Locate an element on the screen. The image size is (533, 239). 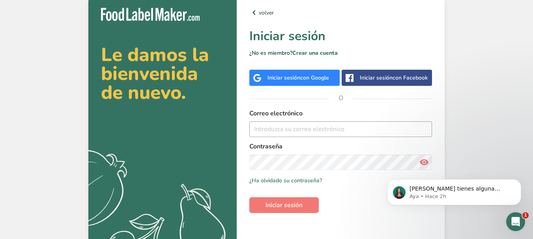
label: Correo electrónico is located at coordinates (340, 114).